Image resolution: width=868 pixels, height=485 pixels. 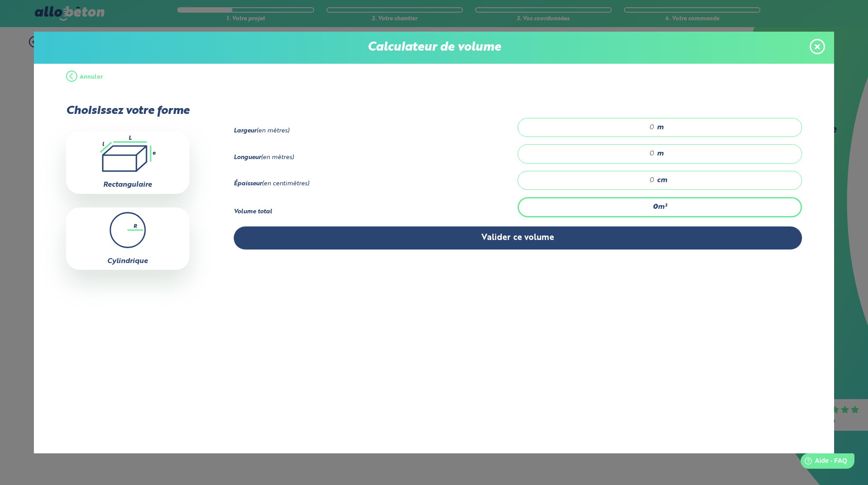 I want to click on strong: 0, so click(x=655, y=207).